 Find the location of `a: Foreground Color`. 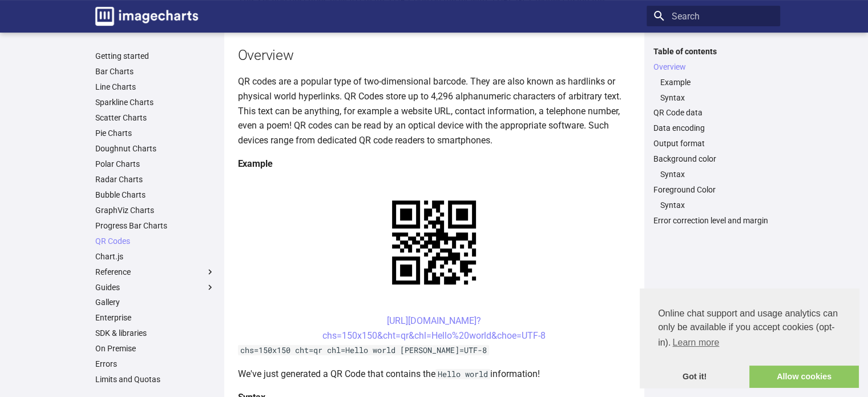

a: Foreground Color is located at coordinates (713, 190).